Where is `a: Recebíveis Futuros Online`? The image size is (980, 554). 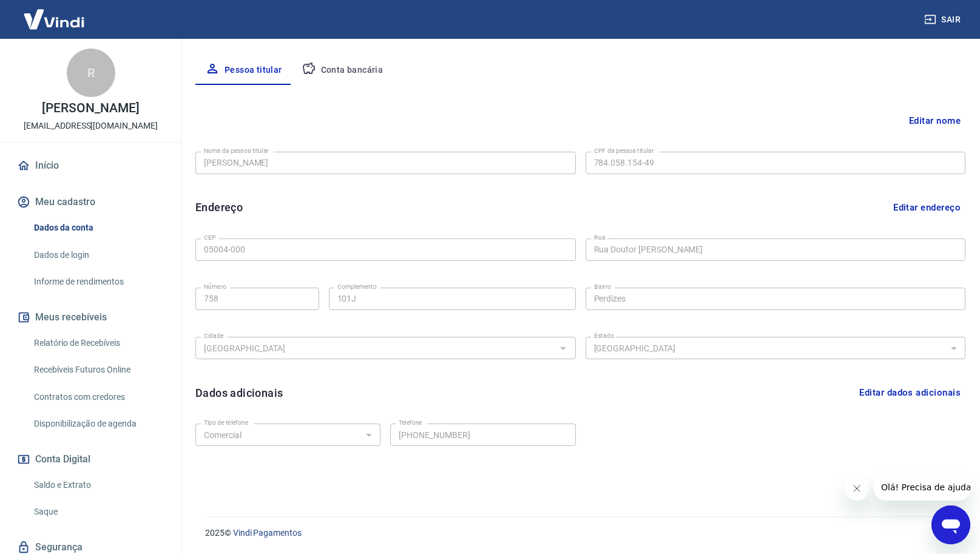 a: Recebíveis Futuros Online is located at coordinates (98, 370).